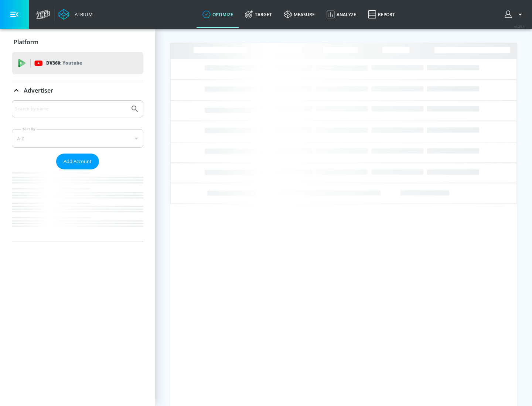 The width and height of the screenshot is (532, 406). I want to click on span: v 4.25.4, so click(520, 26).